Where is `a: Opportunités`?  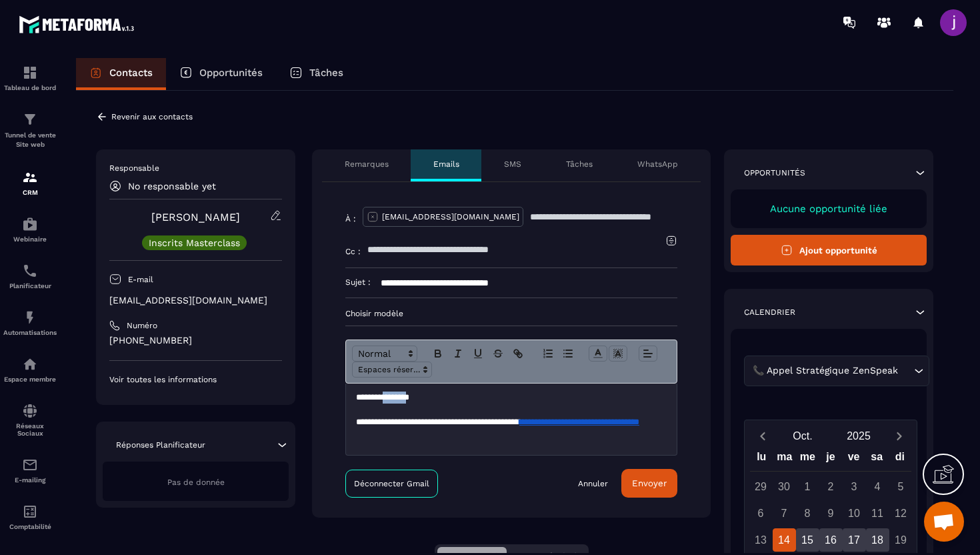 a: Opportunités is located at coordinates (221, 74).